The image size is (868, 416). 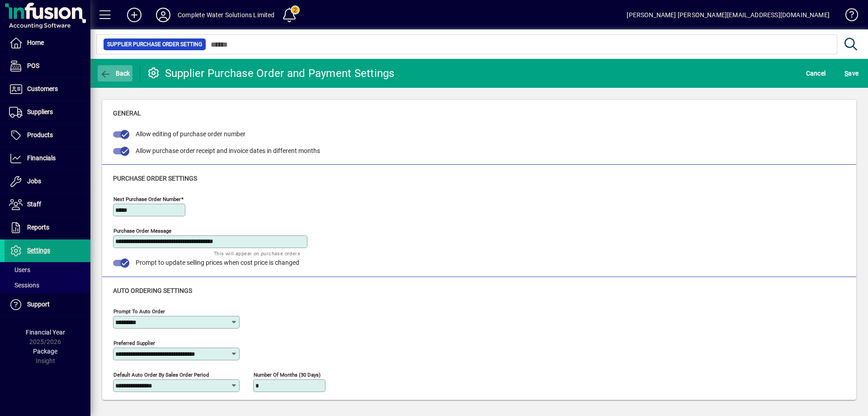 I want to click on span: Purchase Order Settings, so click(x=155, y=178).